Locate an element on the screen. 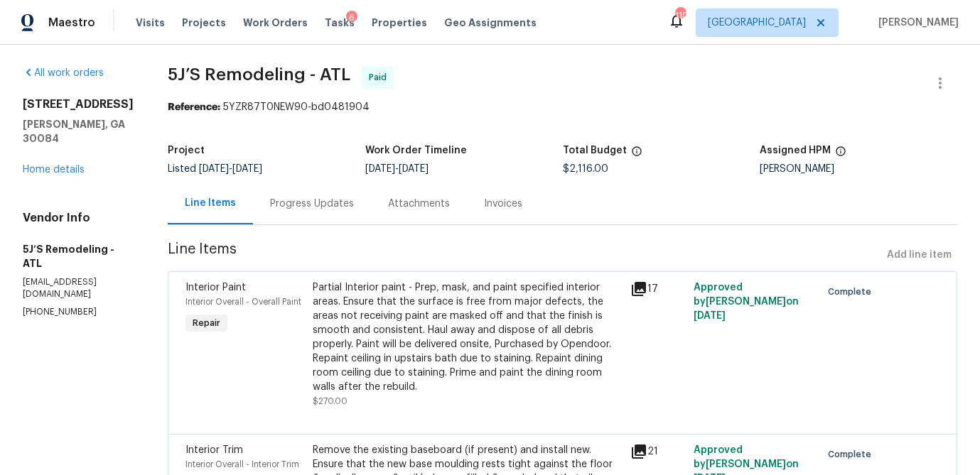 The image size is (980, 475). span: Repair is located at coordinates (206, 323).